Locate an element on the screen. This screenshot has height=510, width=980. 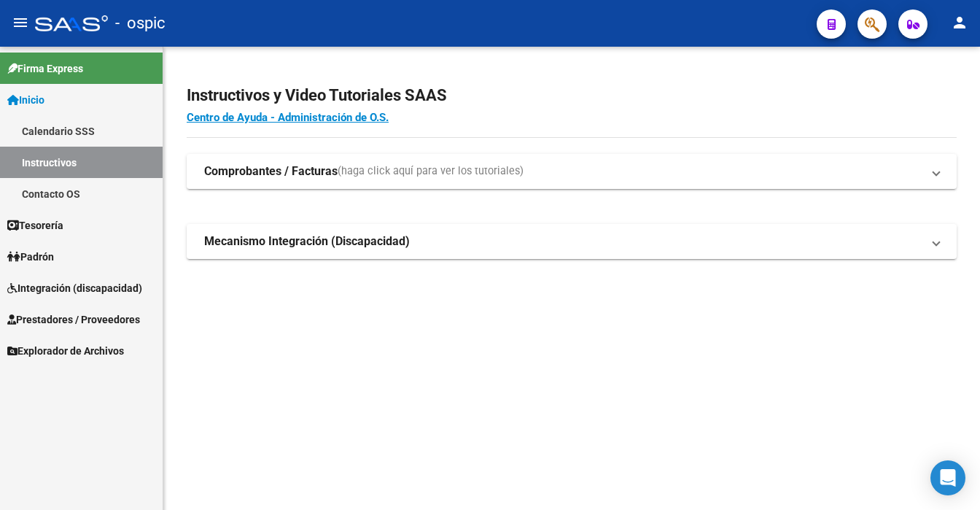
strong: Mecanismo Integración (Discapacidad) is located at coordinates (307, 242).